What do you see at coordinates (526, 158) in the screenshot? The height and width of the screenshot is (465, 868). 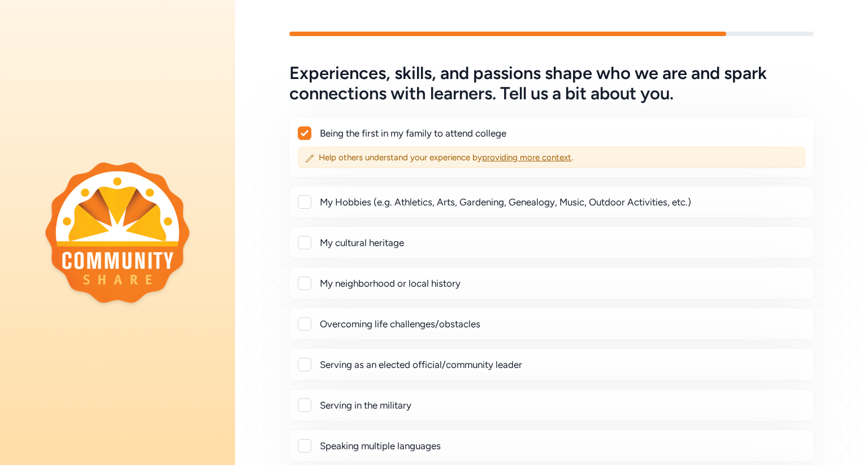 I see `span: providing more context` at bounding box center [526, 158].